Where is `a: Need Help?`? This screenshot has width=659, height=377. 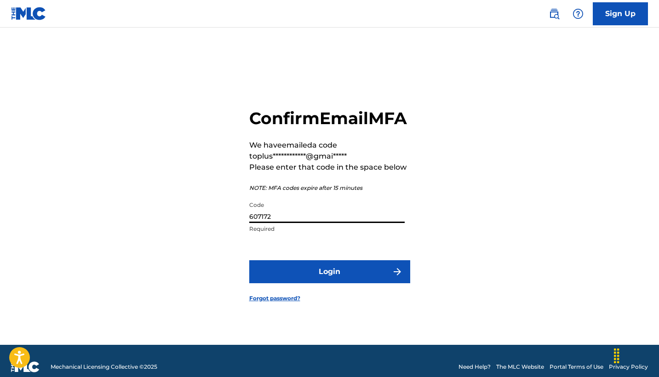 a: Need Help? is located at coordinates (475, 367).